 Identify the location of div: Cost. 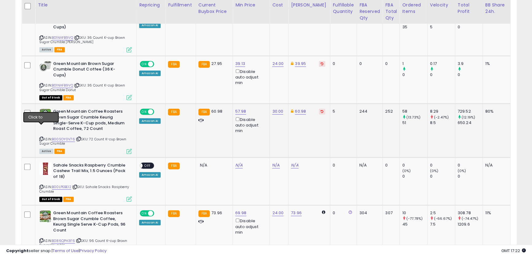
(279, 5).